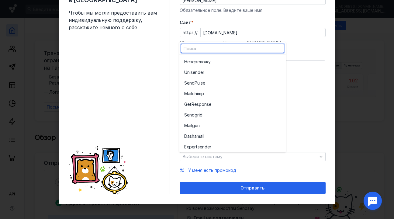 This screenshot has width=394, height=219. I want to click on span: Отправить, so click(252, 188).